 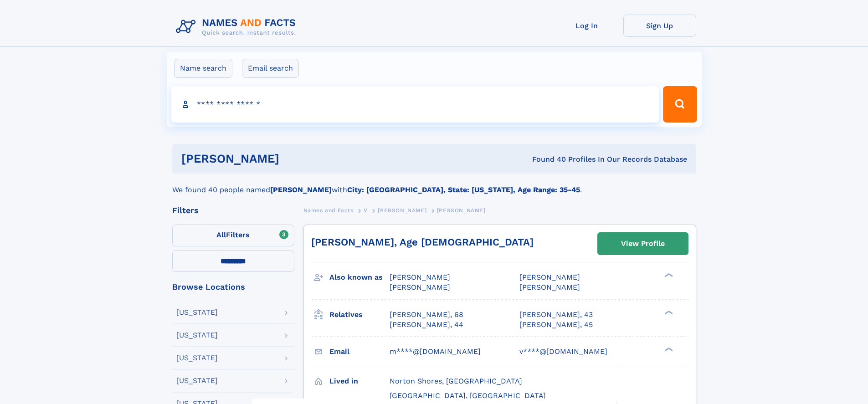 I want to click on h3: Lived in, so click(x=359, y=381).